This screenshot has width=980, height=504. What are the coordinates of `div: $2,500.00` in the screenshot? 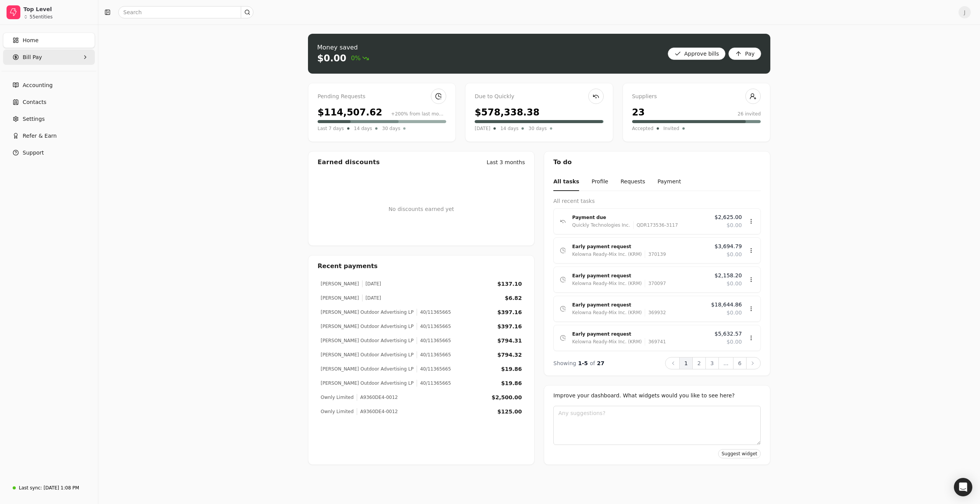 It's located at (506, 397).